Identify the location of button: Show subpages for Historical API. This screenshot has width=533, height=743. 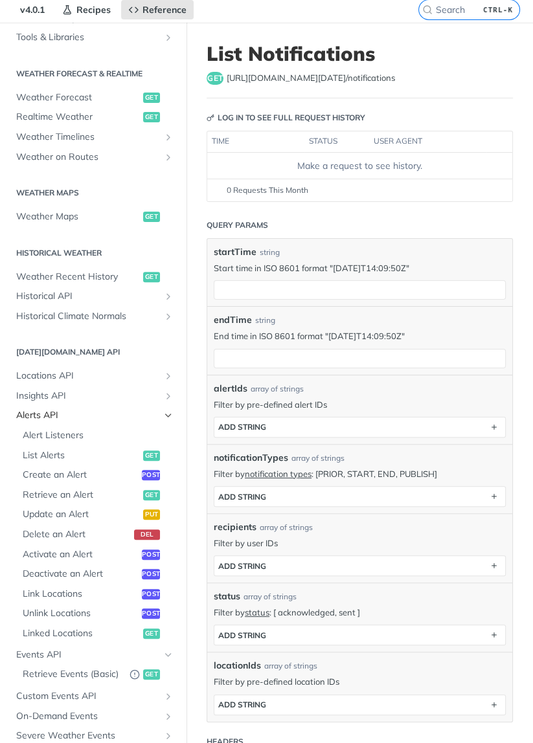
(168, 296).